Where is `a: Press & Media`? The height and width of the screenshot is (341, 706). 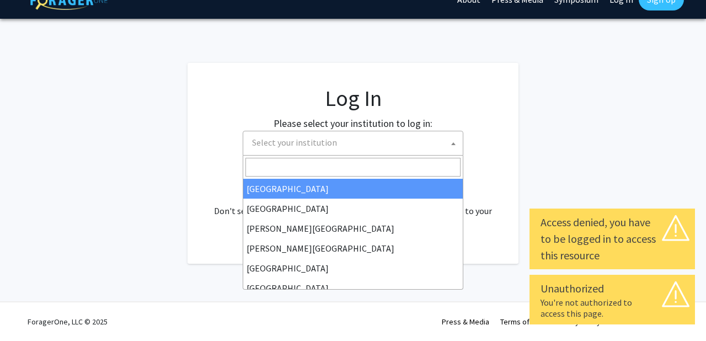
a: Press & Media is located at coordinates (466, 322).